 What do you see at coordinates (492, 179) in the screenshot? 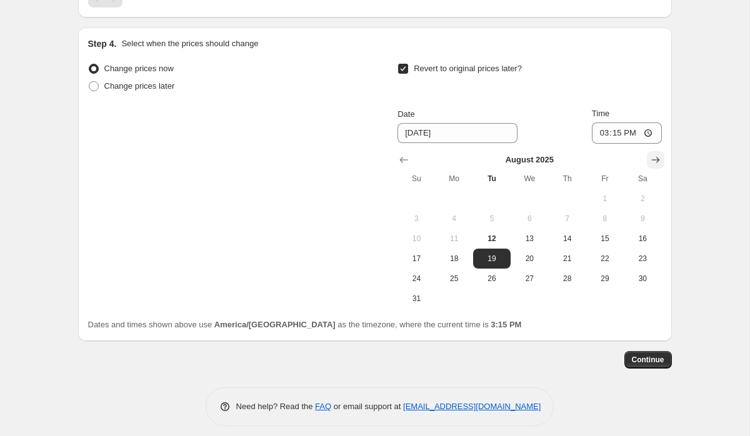
I see `th: Tuesday` at bounding box center [492, 179].